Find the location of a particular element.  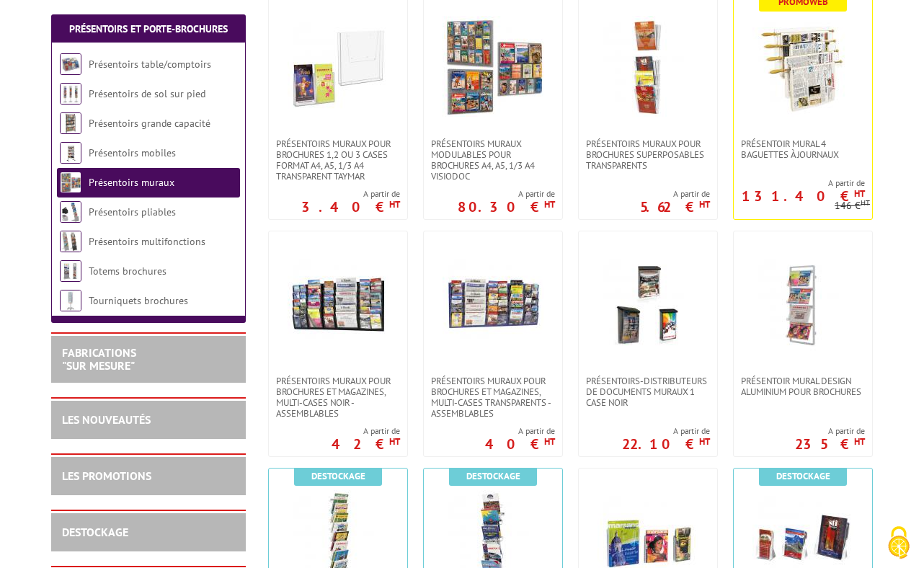

a: DESTOCKAGE is located at coordinates (95, 532).